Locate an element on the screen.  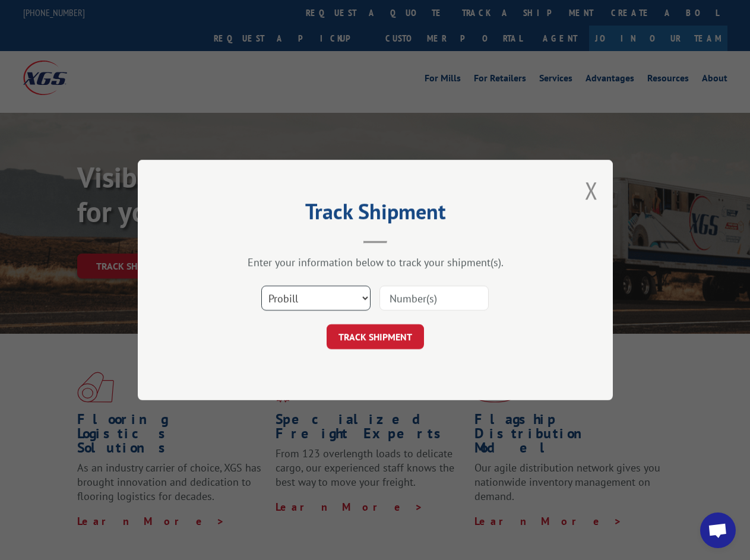
button: TRACK SHIPMENT is located at coordinates (376, 336).